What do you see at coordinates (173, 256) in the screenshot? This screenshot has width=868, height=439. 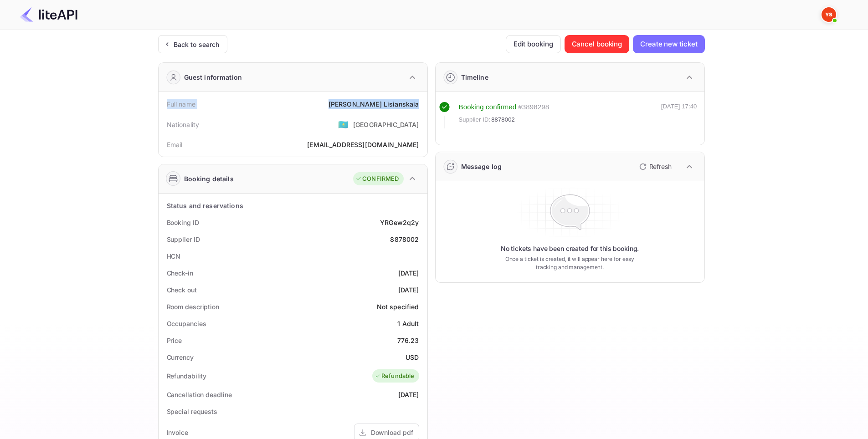 I see `div: HCN` at bounding box center [173, 256].